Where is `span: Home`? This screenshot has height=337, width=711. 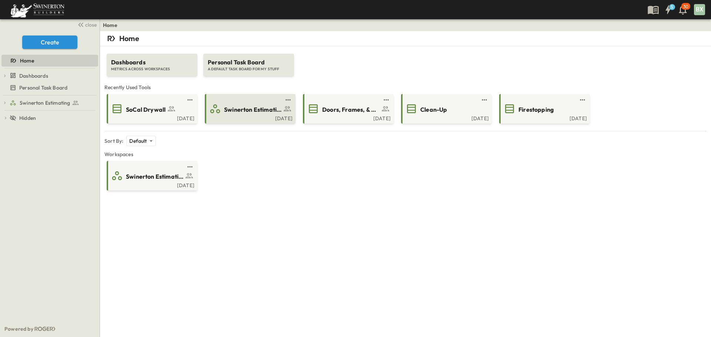
span: Home is located at coordinates (27, 61).